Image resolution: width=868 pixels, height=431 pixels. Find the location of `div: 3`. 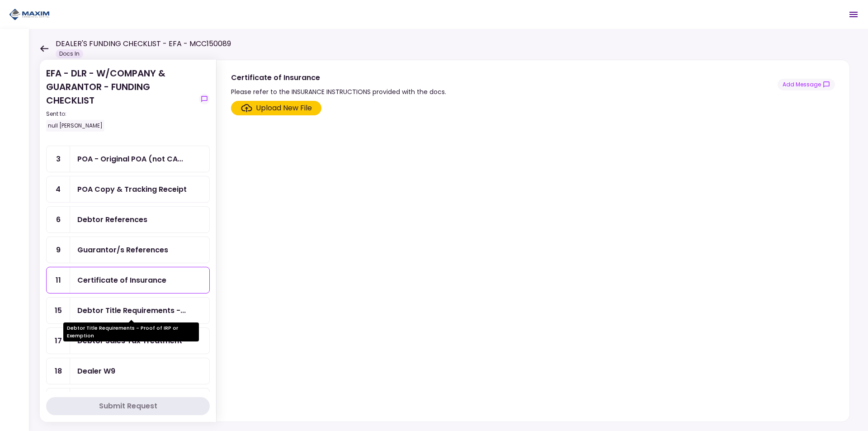

div: 3 is located at coordinates (58, 159).